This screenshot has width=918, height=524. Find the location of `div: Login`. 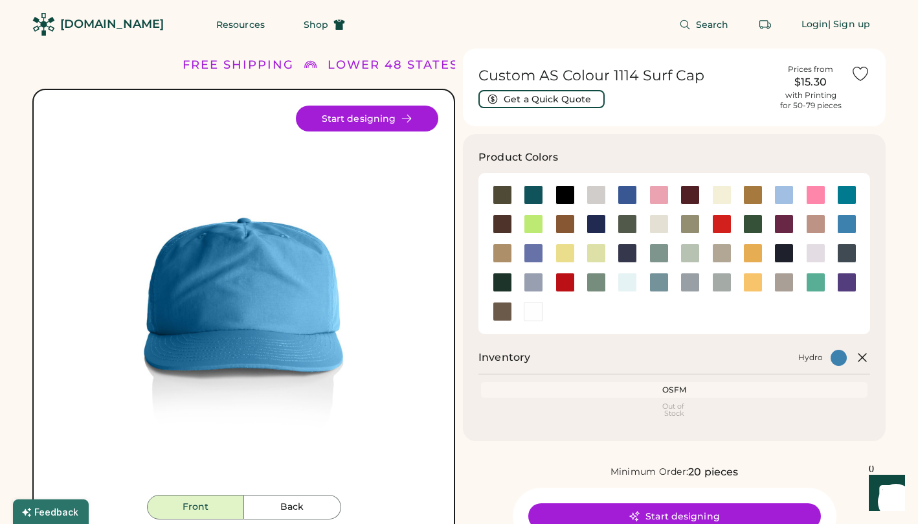

div: Login is located at coordinates (815, 25).